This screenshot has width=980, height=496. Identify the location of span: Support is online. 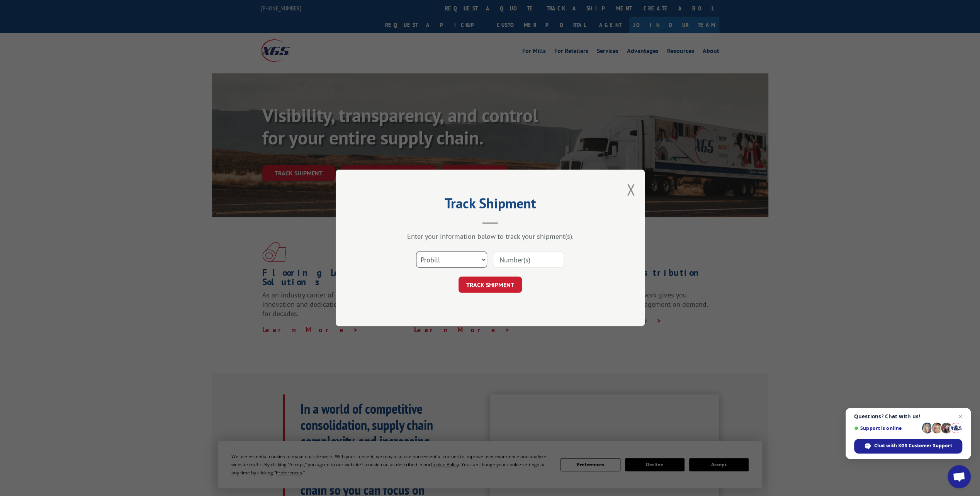
(886, 428).